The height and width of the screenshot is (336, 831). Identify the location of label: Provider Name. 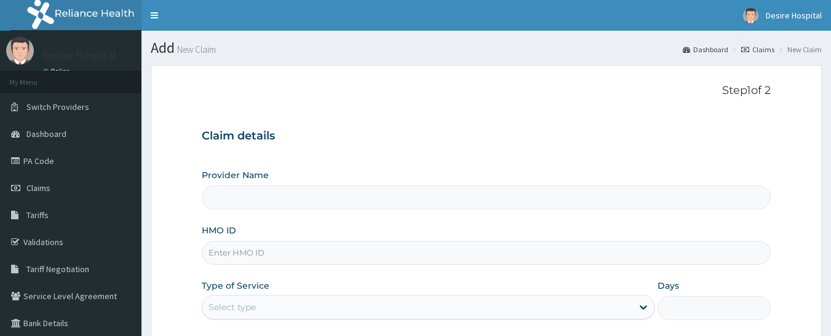
(235, 175).